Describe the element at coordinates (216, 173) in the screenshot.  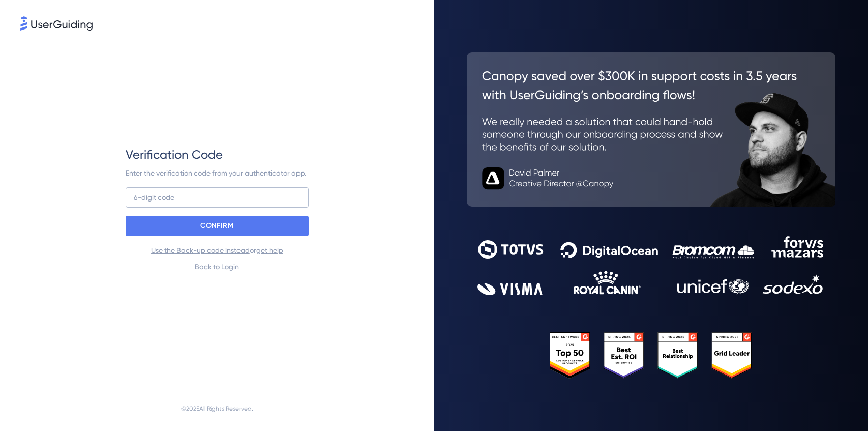
I see `span: Enter the verification code from your authenticator app.` at that location.